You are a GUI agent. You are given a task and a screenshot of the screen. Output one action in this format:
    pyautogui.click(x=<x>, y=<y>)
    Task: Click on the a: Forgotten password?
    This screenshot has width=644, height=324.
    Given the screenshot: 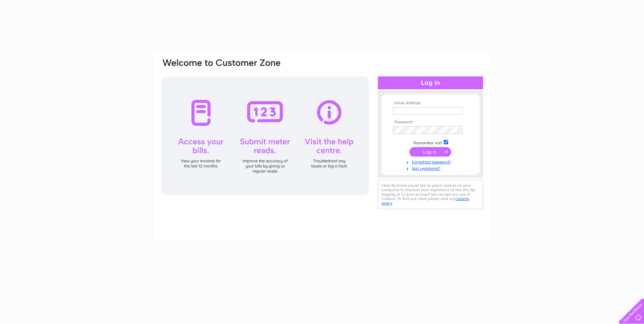 What is the action you would take?
    pyautogui.click(x=431, y=161)
    